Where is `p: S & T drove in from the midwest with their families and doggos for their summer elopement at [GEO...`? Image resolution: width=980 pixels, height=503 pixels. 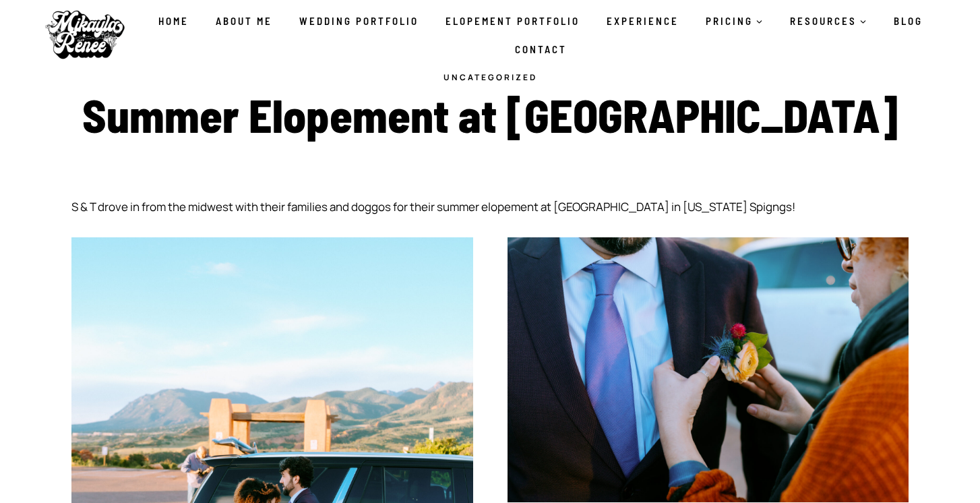 p: S & T drove in from the midwest with their families and doggos for their summer elopement at [GEO... is located at coordinates (490, 206).